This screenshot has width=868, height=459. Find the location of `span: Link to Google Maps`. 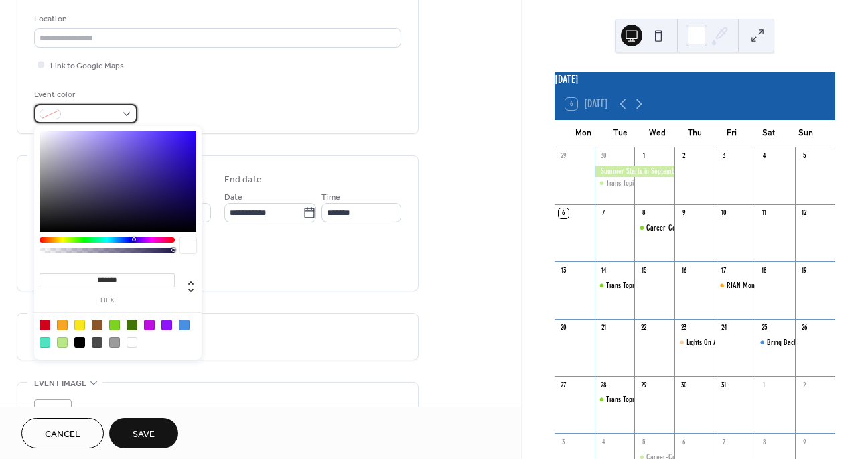

span: Link to Google Maps is located at coordinates (87, 66).